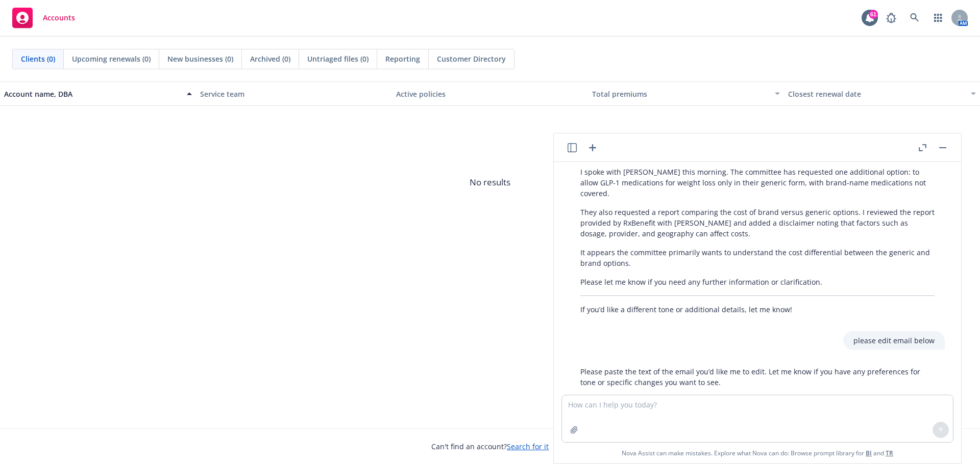  I want to click on span: Reporting, so click(402, 58).